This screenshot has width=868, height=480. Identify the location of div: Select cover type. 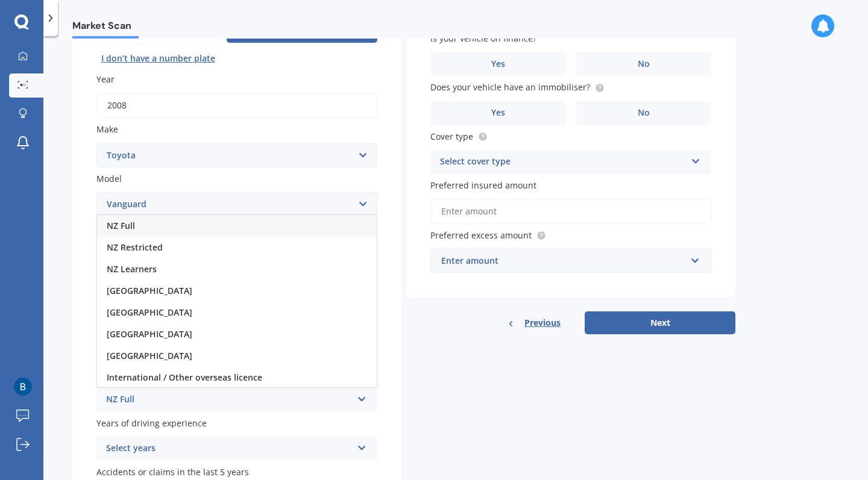
(563, 162).